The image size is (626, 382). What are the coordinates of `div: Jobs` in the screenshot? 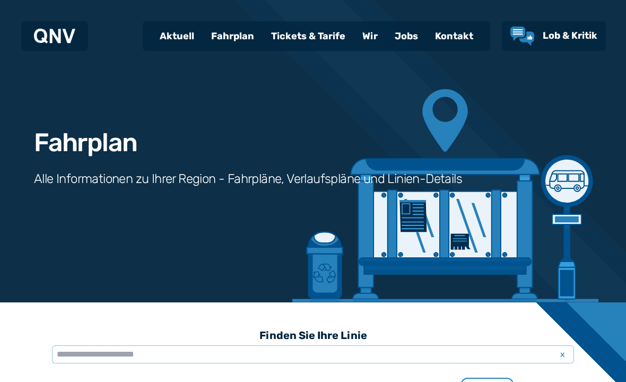 It's located at (406, 36).